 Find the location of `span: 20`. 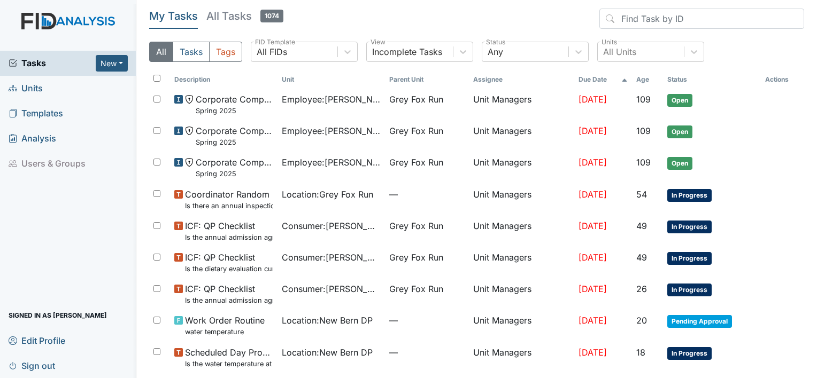

span: 20 is located at coordinates (641, 321).